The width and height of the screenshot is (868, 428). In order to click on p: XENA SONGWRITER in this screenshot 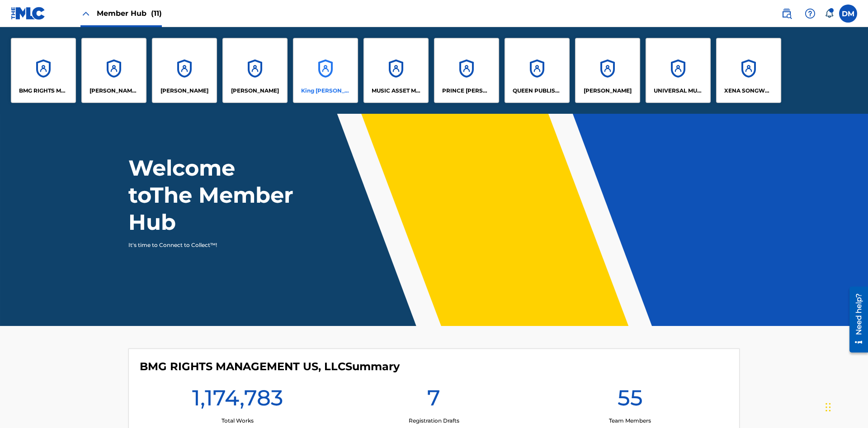, I will do `click(749, 91)`.